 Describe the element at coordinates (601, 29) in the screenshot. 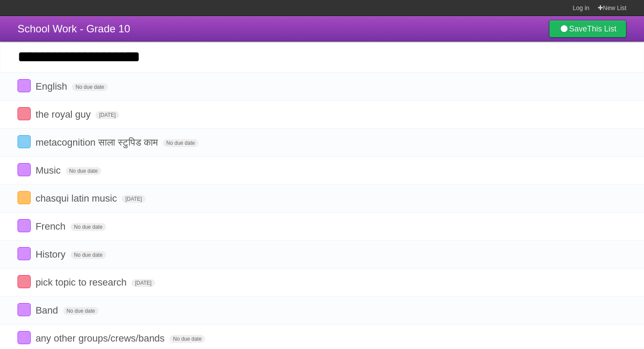

I see `b: This List` at that location.